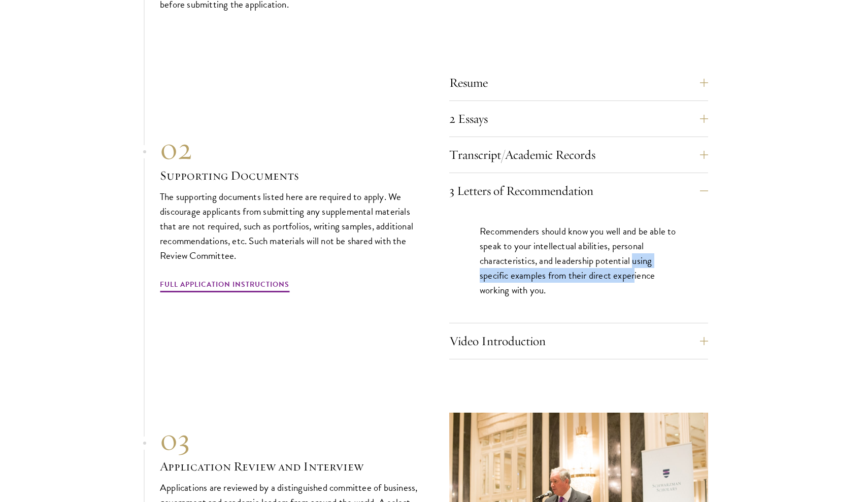 The width and height of the screenshot is (868, 502). What do you see at coordinates (579, 118) in the screenshot?
I see `button: 2 Essays` at bounding box center [579, 118].